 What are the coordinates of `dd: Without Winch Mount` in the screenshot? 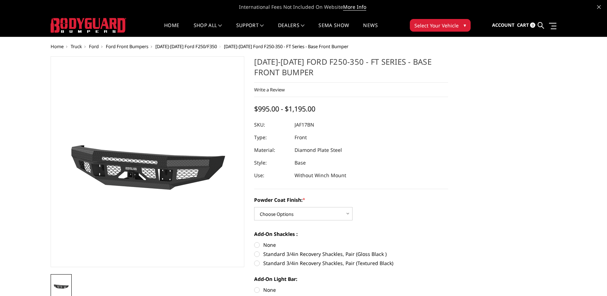 It's located at (320, 175).